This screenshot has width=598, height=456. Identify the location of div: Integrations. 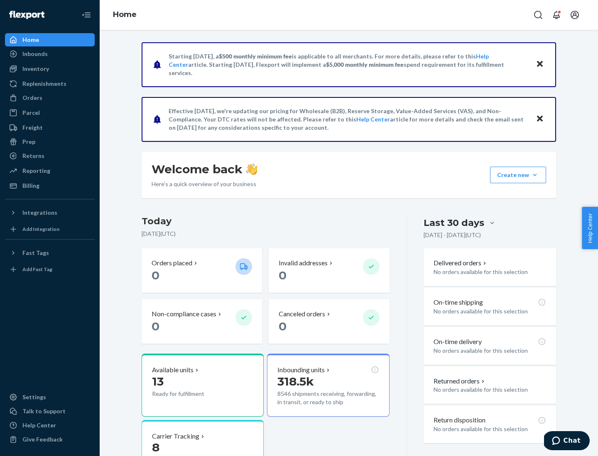
(40, 213).